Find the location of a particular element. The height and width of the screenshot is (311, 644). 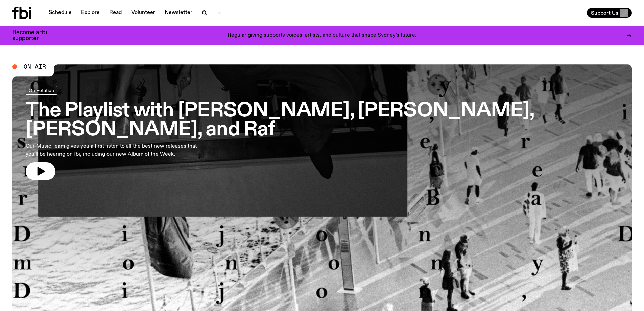

p: Our Music Team gives you a first listen to all the best new releases that you'll be hearing on fb... is located at coordinates (112, 150).